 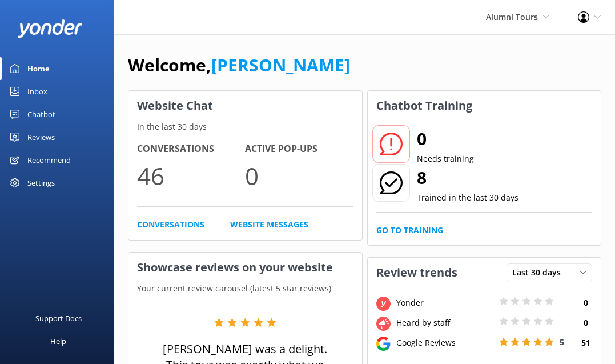 I want to click on p: Trained in the last 30 days, so click(x=468, y=197).